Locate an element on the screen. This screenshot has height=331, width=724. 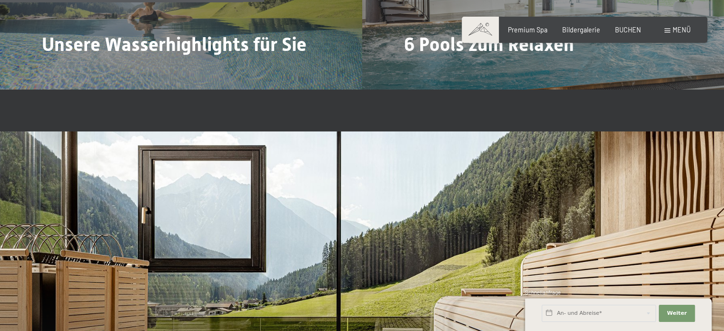
span: BUCHEN is located at coordinates (628, 30).